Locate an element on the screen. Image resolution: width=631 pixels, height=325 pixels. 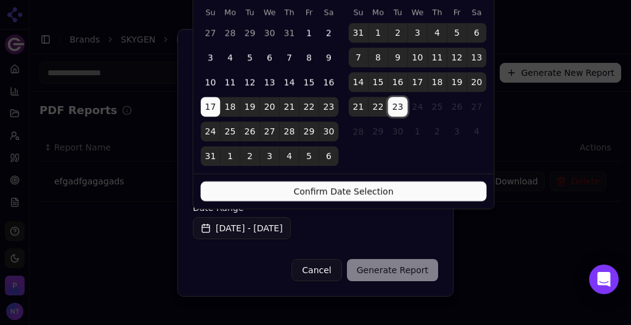
button: Monday, July 28th, 2025 is located at coordinates (231, 33).